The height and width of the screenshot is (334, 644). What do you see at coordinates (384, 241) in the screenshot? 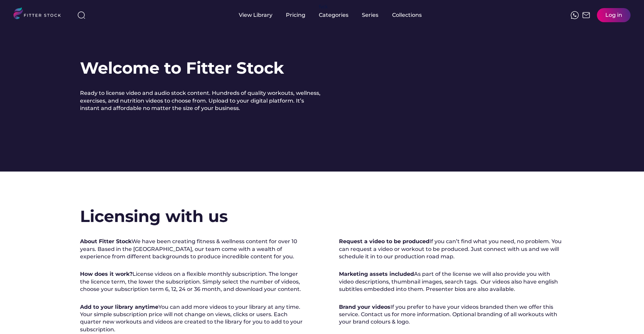
I see `strong: Request a video to be produced` at bounding box center [384, 241].